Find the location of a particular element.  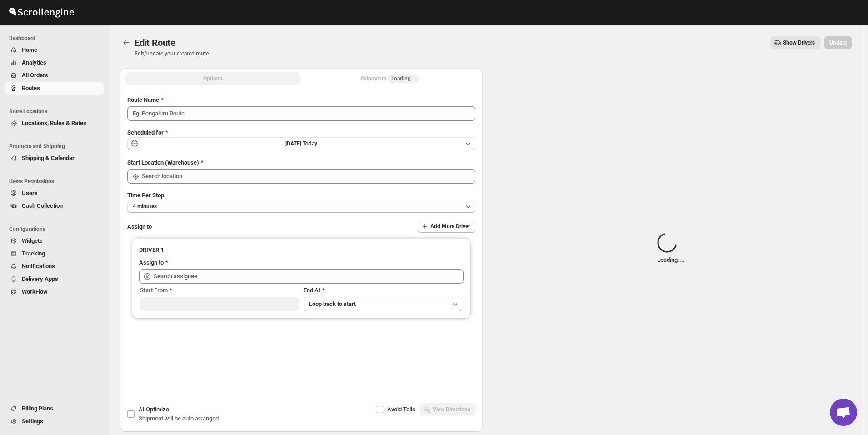

span: Analytics is located at coordinates (34, 62).